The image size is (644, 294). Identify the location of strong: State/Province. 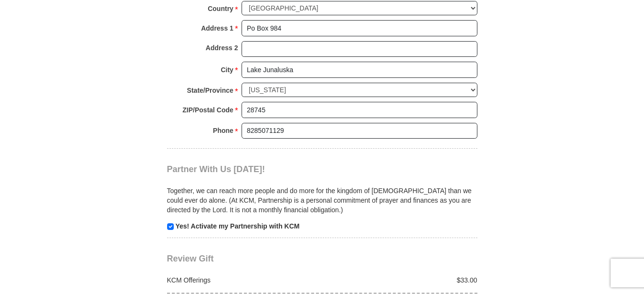
(210, 90).